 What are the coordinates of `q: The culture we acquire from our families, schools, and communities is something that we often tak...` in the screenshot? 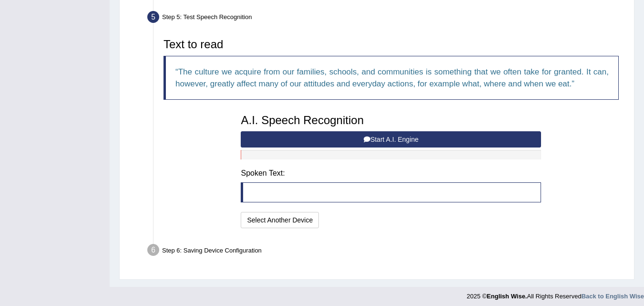 It's located at (392, 78).